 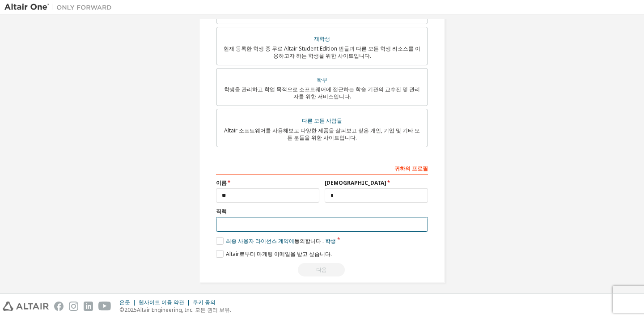 What do you see at coordinates (322, 121) in the screenshot?
I see `font: 다른 모든 사람들` at bounding box center [322, 121].